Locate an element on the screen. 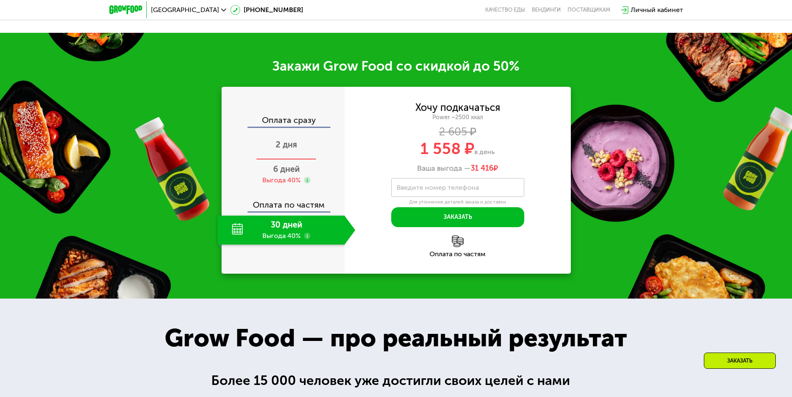 This screenshot has width=792, height=397. a: Вендинги is located at coordinates (546, 10).